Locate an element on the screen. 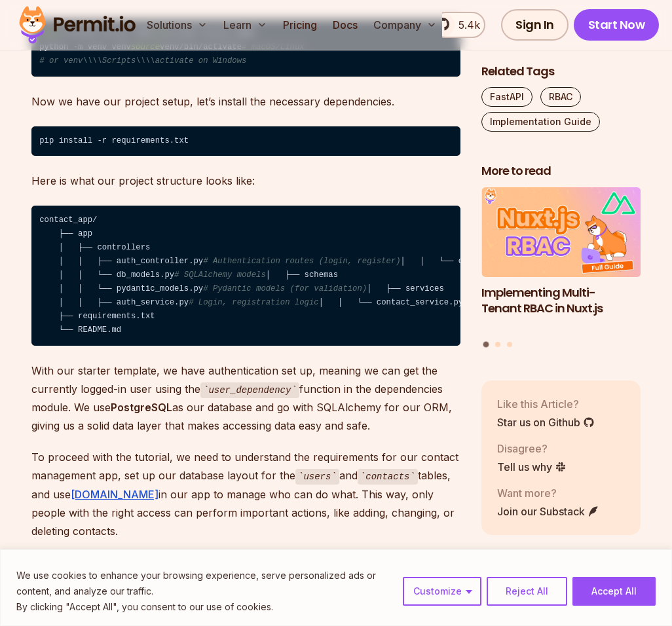 The image size is (672, 626). a: RBAC is located at coordinates (560, 97).